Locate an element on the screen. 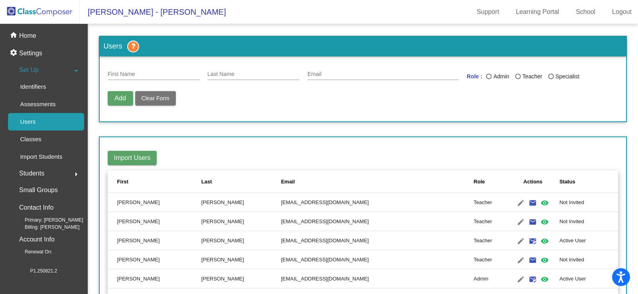 This screenshot has height=294, width=638. div: Specialist is located at coordinates (566, 77).